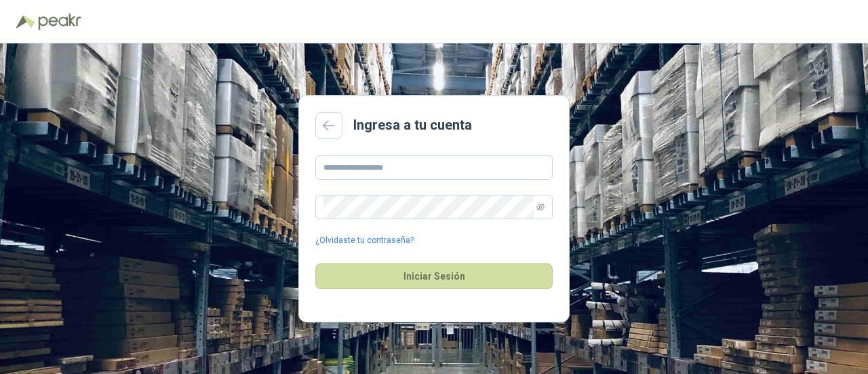 The width and height of the screenshot is (868, 374). What do you see at coordinates (26, 22) in the screenshot?
I see `img: Logo` at bounding box center [26, 22].